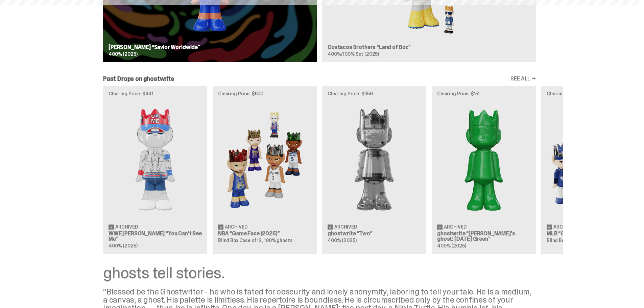  What do you see at coordinates (265, 170) in the screenshot?
I see `a: Clearing Price: $500 Game Face (2025) Archived` at bounding box center [265, 170].